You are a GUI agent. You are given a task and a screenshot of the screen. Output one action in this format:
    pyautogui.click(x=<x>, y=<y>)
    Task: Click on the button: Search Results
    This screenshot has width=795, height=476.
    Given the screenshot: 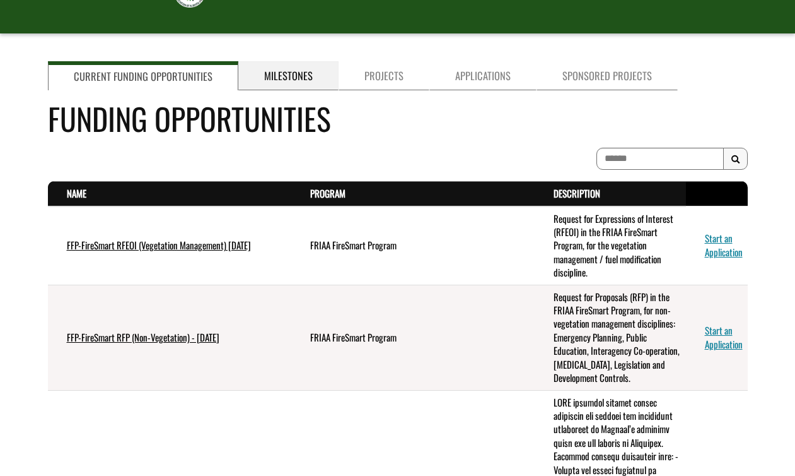 What is the action you would take?
    pyautogui.click(x=735, y=159)
    